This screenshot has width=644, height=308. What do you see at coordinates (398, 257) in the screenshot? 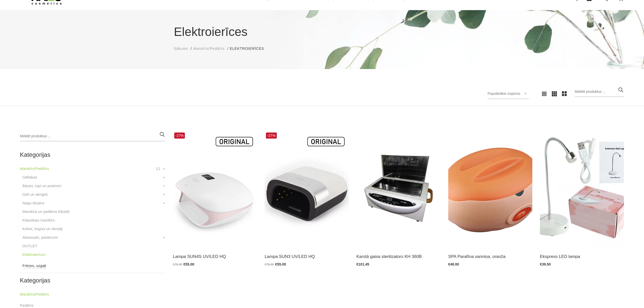
I see `a: Karstā gaisa sterilizators KH 360B` at bounding box center [398, 257].